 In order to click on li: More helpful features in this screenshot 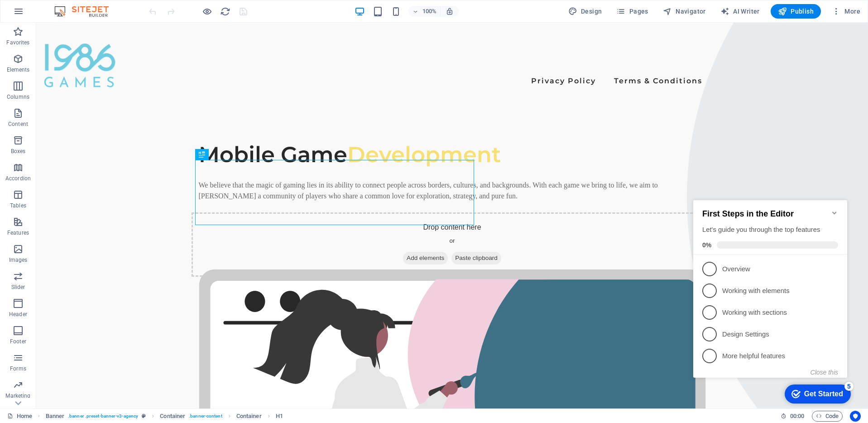, I will do `click(81, 169)`.